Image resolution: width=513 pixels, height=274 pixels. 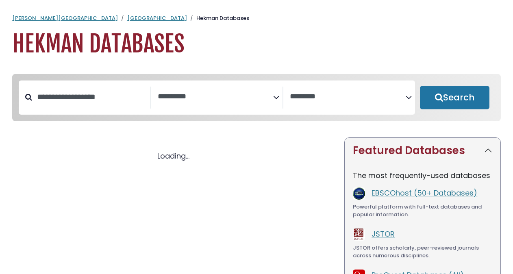 I want to click on a: JSTOR, so click(x=383, y=234).